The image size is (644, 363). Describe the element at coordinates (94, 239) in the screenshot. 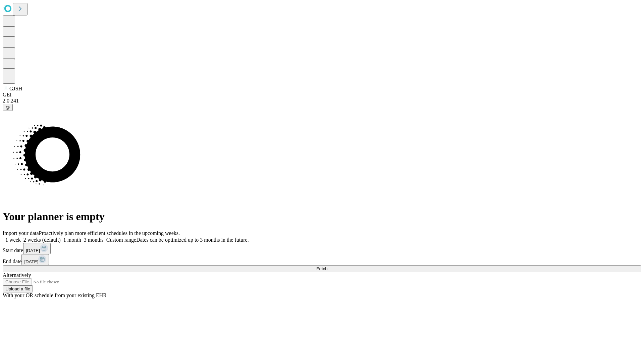

I see `span: 3 months` at that location.